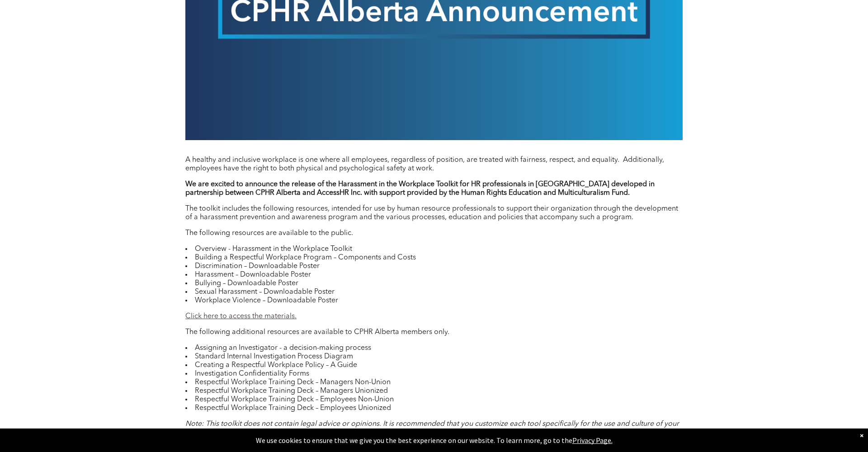  What do you see at coordinates (434, 214) in the screenshot?
I see `p: The toolkit includes the following resources, intended for use by human resource professionals to...` at bounding box center [434, 214].